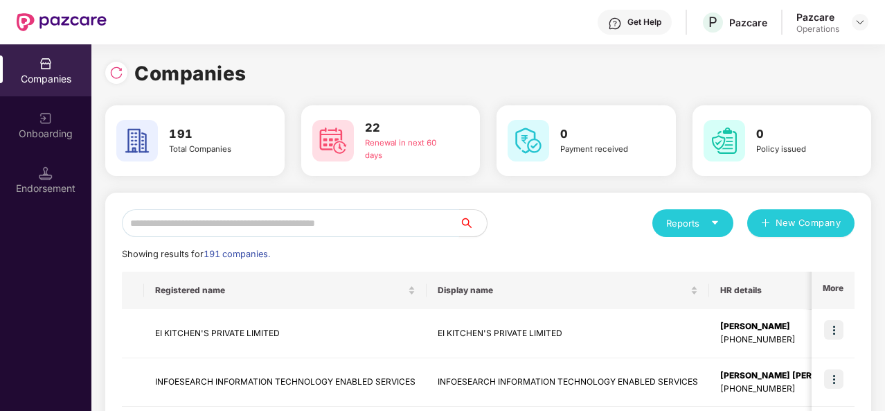 The height and width of the screenshot is (411, 885). I want to click on span: Registered name, so click(280, 290).